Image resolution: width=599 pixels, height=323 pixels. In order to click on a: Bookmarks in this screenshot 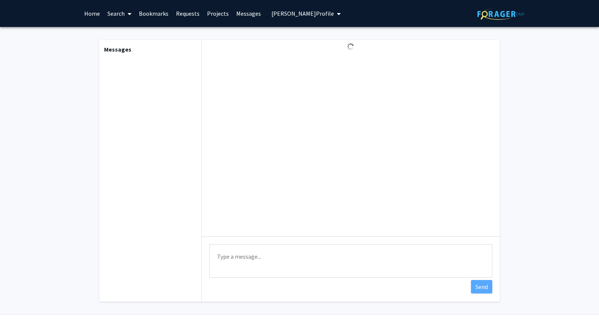, I will do `click(153, 13)`.